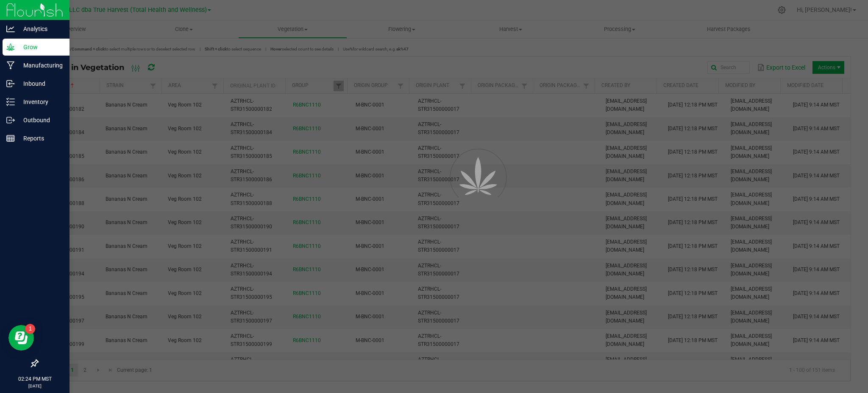 The width and height of the screenshot is (868, 393). Describe the element at coordinates (40, 120) in the screenshot. I see `p: Outbound` at that location.